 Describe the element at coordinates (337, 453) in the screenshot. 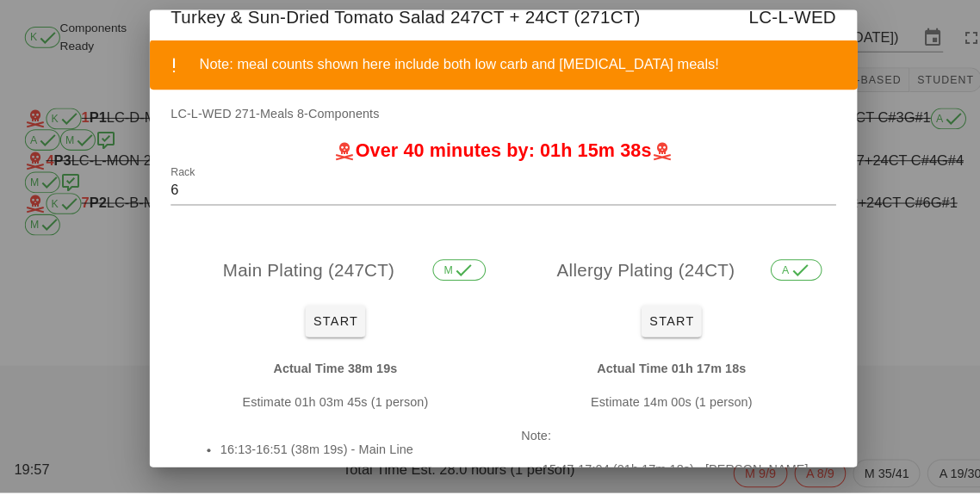

I see `li: 16:13-16:51 (38m 19s) - Main Line` at that location.